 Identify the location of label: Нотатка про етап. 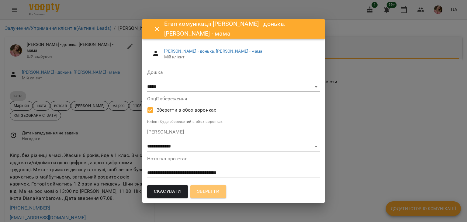
(234, 159).